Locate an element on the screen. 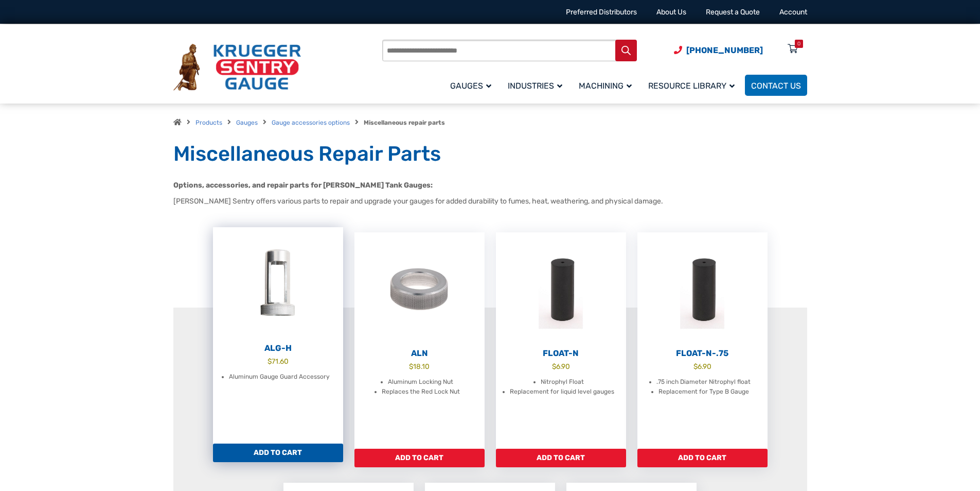  h2: Float-N-.75 is located at coordinates (702, 353).